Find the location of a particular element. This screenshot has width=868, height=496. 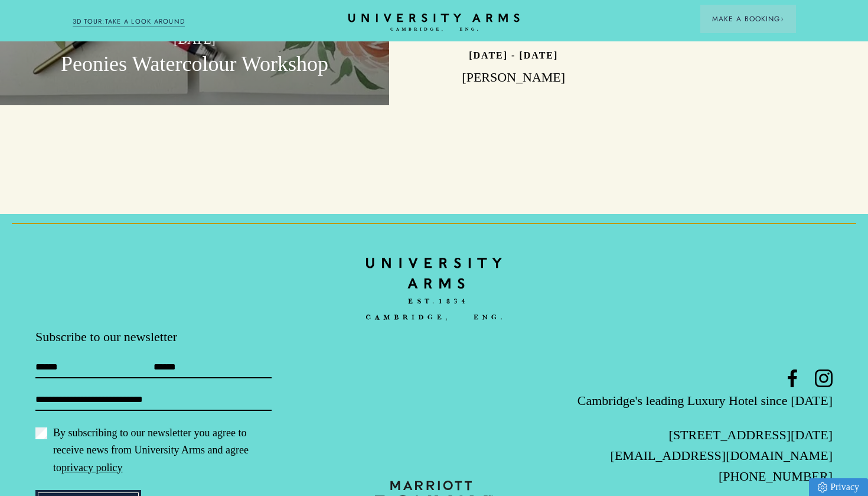

a: 3D TOUR:TAKE A LOOK AROUND is located at coordinates (129, 22).